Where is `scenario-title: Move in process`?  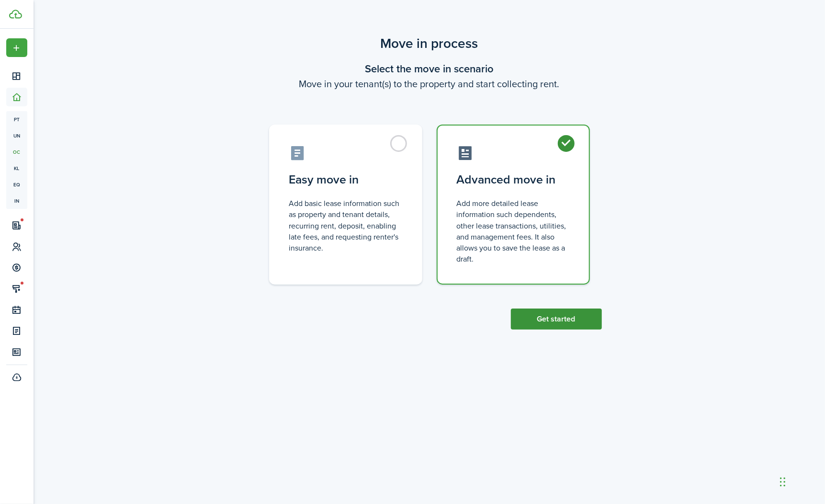 scenario-title: Move in process is located at coordinates (429, 44).